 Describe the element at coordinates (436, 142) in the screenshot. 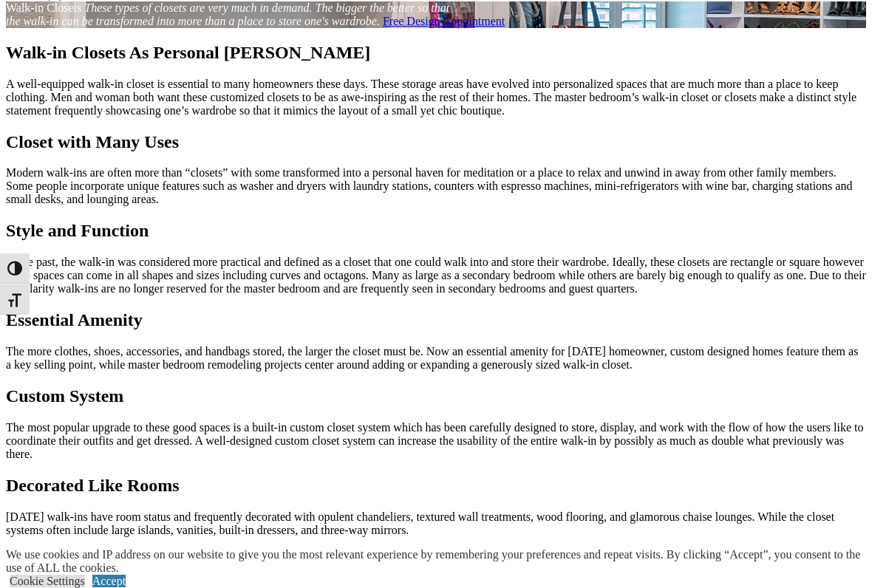

I see `h2: Closet with Many Uses` at that location.